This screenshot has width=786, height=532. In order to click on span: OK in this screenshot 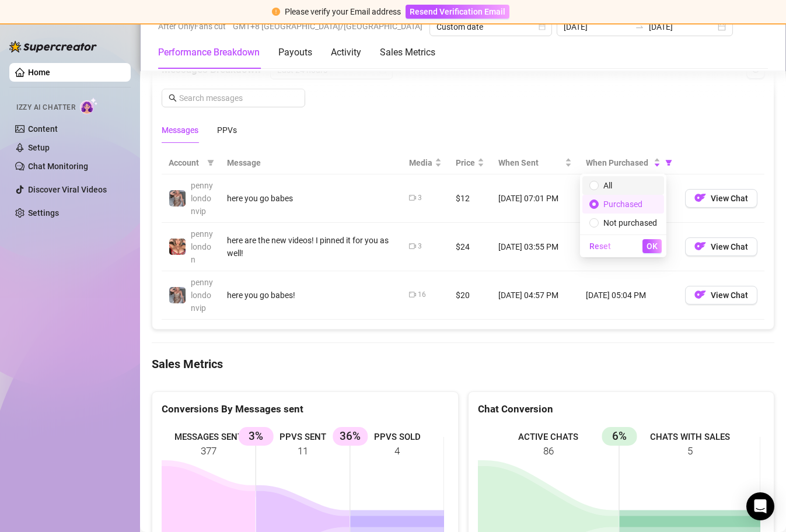, I will do `click(651, 246)`.